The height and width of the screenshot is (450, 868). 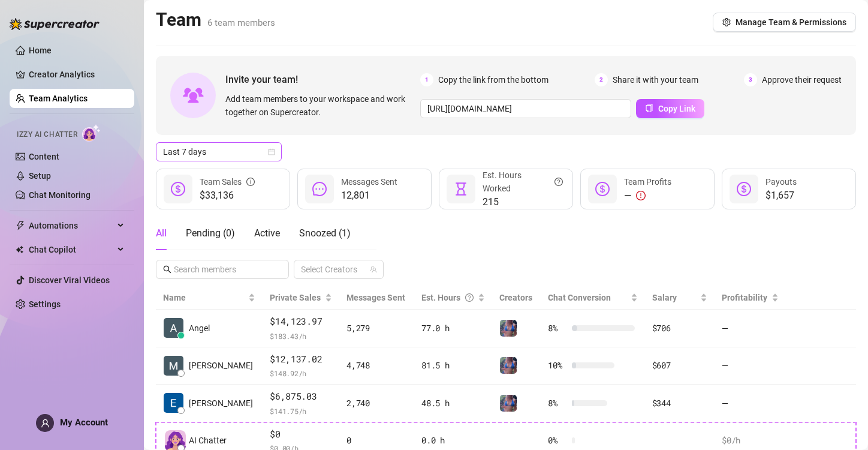 I want to click on span: 2, so click(x=601, y=80).